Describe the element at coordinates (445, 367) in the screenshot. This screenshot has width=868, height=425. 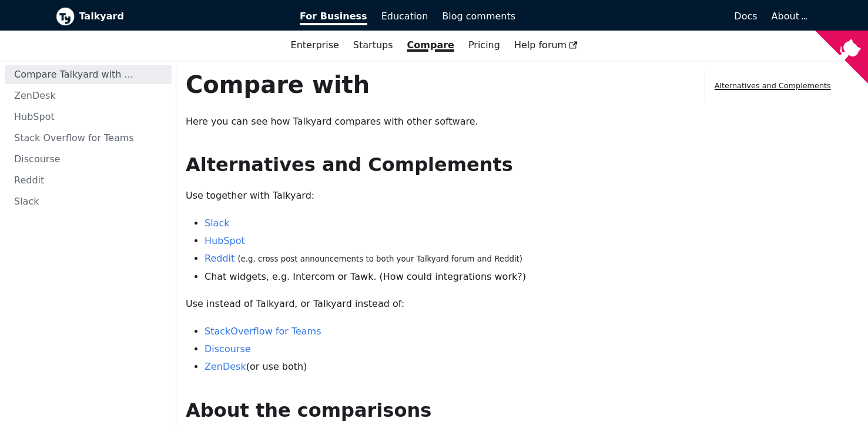
I see `li: (or use both)` at that location.